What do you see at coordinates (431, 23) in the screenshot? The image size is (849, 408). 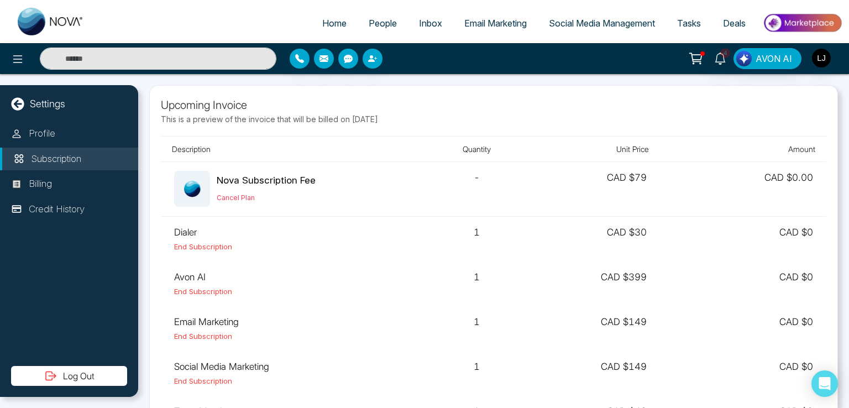 I see `a: Inbox` at bounding box center [431, 23].